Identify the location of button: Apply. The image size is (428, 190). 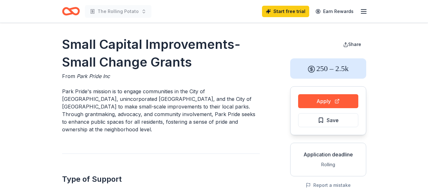
(328, 101).